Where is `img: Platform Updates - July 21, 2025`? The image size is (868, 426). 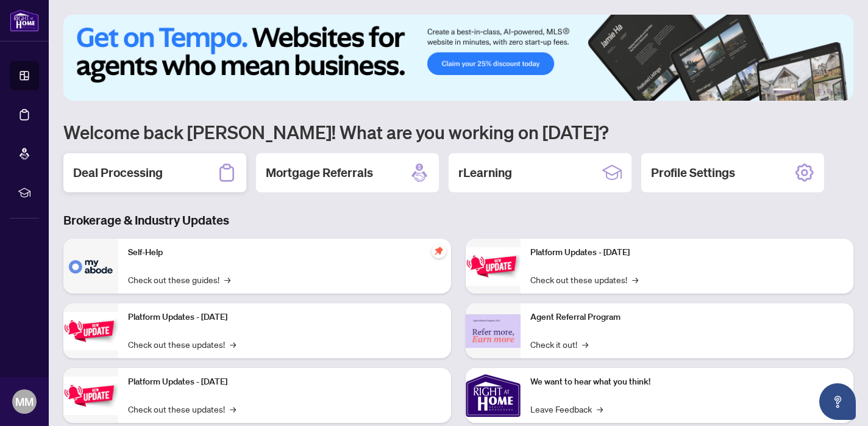
img: Platform Updates - July 21, 2025 is located at coordinates (91, 396).